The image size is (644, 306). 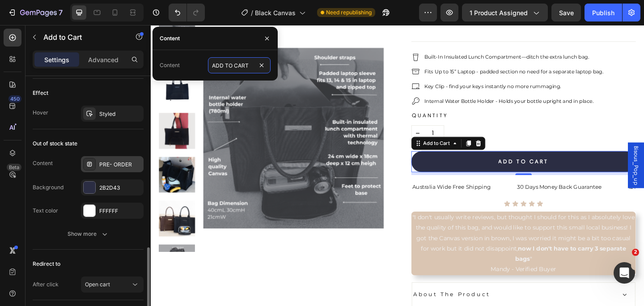 What do you see at coordinates (505, 13) in the screenshot?
I see `button: 1 product assigned` at bounding box center [505, 13].